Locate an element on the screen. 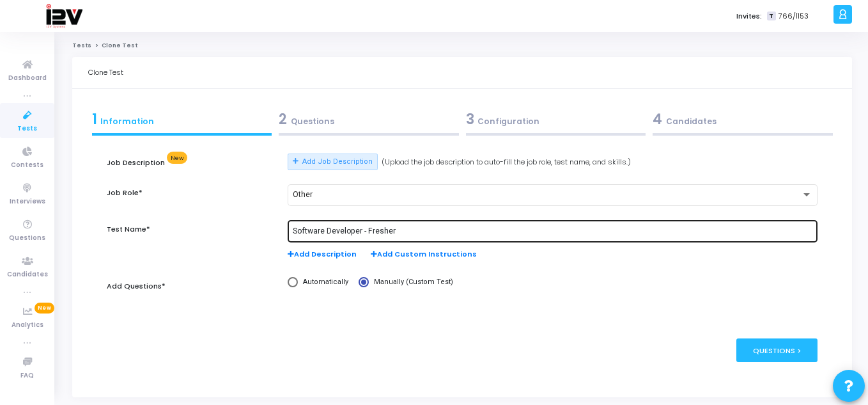  label: Add Questions* is located at coordinates (136, 286).